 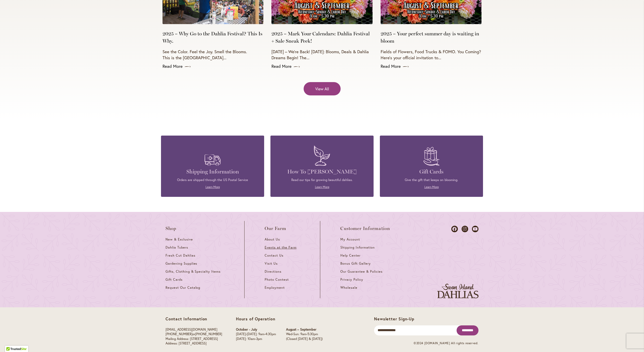 What do you see at coordinates (213, 180) in the screenshot?
I see `p: Orders are shipped through the US Postal Service` at bounding box center [213, 180].